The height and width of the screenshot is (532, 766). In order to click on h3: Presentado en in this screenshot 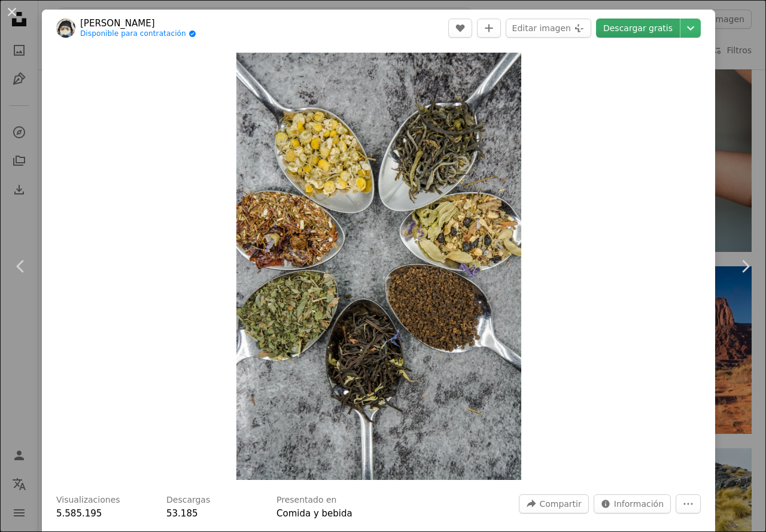, I will do `click(306, 500)`.